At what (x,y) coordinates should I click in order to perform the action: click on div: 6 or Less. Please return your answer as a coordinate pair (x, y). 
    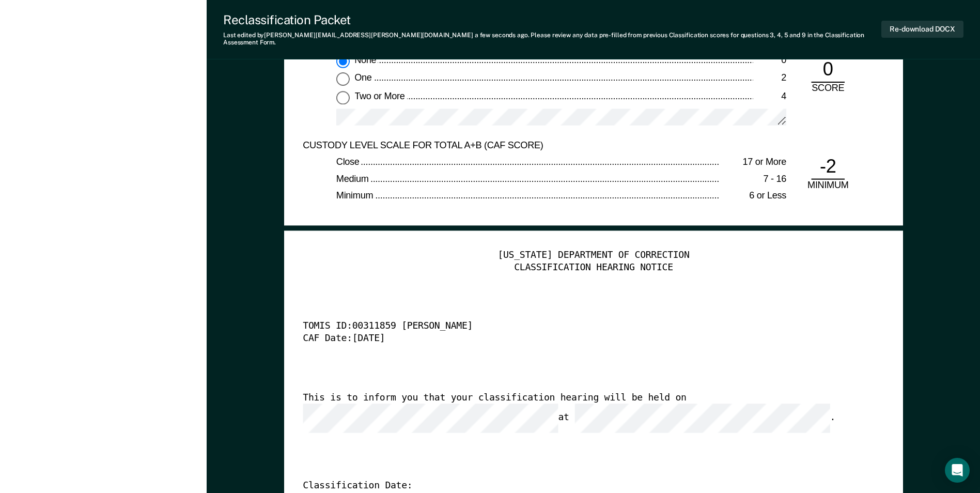
    Looking at the image, I should click on (753, 196).